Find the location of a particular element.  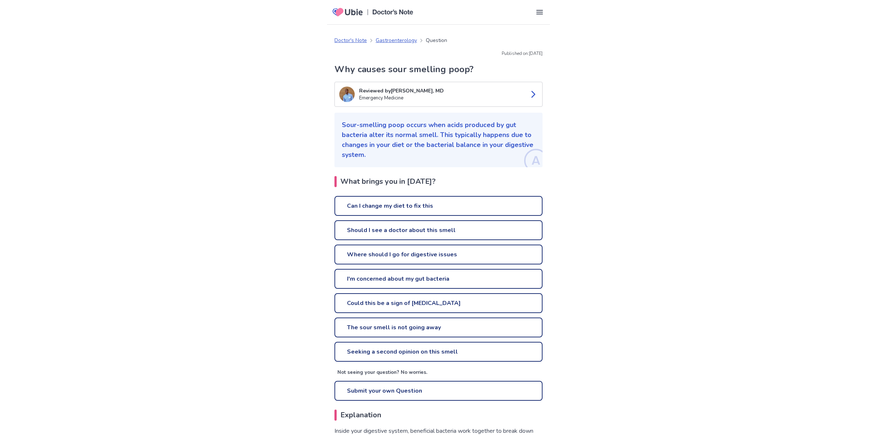

a: Seeking a second opinion on this smell is located at coordinates (439, 352).